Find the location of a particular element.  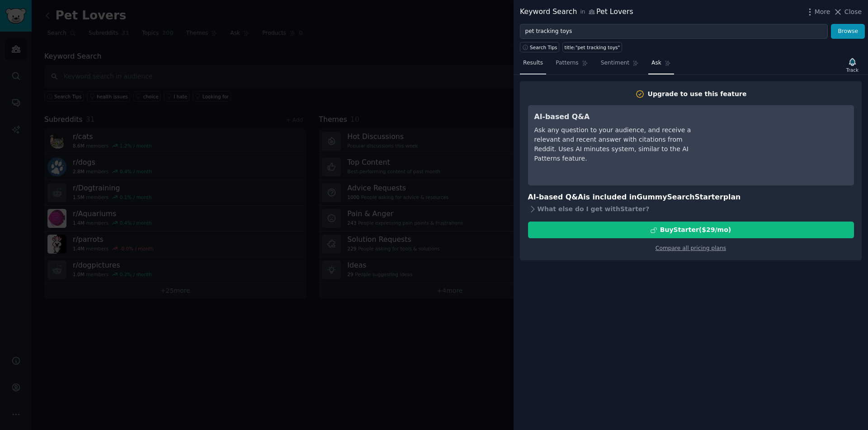

button: Browse is located at coordinates (847, 32).